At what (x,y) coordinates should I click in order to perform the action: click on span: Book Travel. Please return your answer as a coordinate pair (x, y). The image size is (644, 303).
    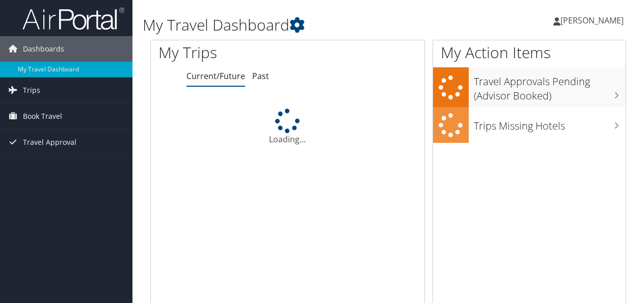
    Looking at the image, I should click on (42, 116).